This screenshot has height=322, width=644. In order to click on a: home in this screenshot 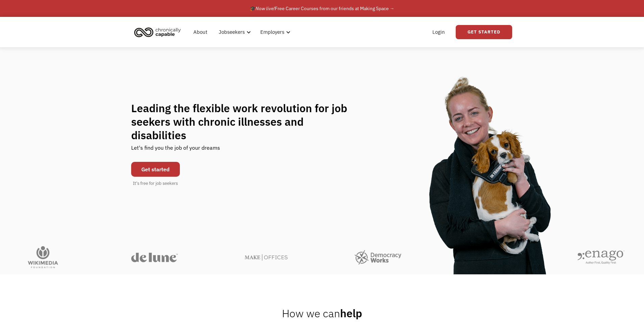, I will do `click(159, 32)`.